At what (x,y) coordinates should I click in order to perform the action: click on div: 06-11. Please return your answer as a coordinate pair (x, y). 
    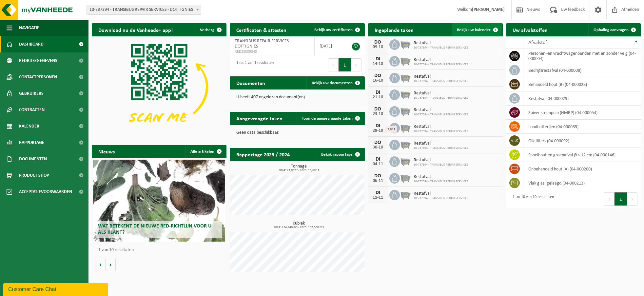
    Looking at the image, I should click on (378, 181).